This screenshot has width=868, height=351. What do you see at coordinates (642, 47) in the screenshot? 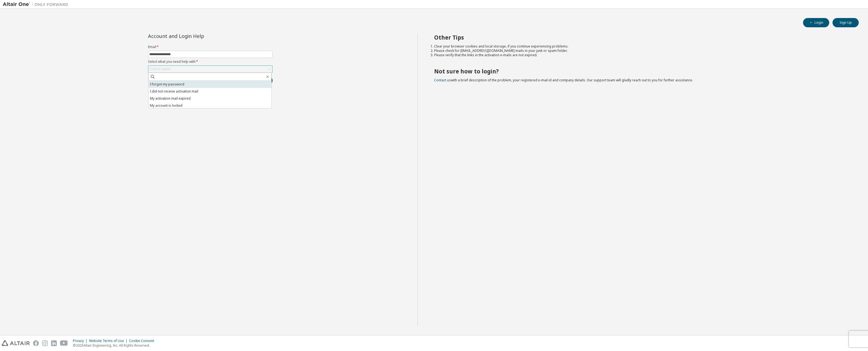
I see `li: Clear your browser cookies and local storage, if you continue experiencing problems.` at bounding box center [642, 47].